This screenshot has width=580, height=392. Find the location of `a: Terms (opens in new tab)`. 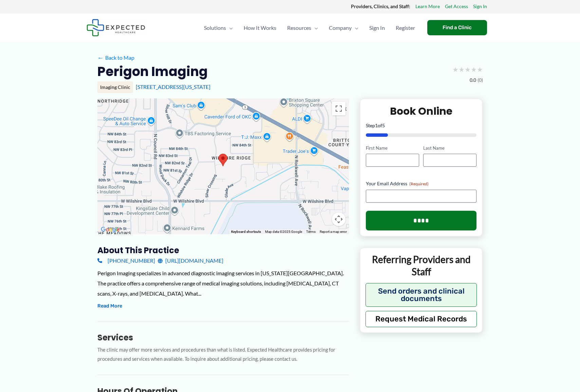

a: Terms (opens in new tab) is located at coordinates (311, 231).